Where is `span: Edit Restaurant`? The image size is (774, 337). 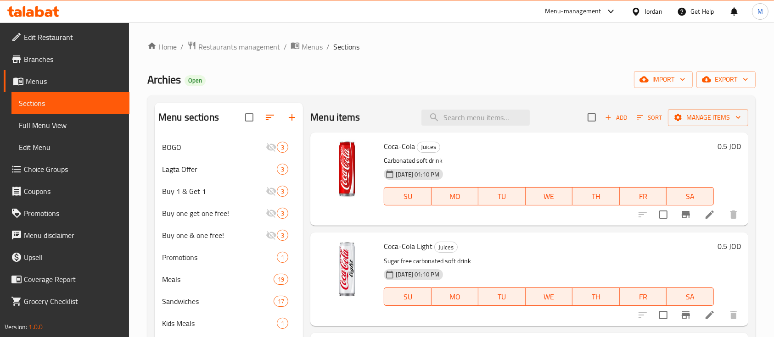
span: Edit Restaurant is located at coordinates (73, 37).